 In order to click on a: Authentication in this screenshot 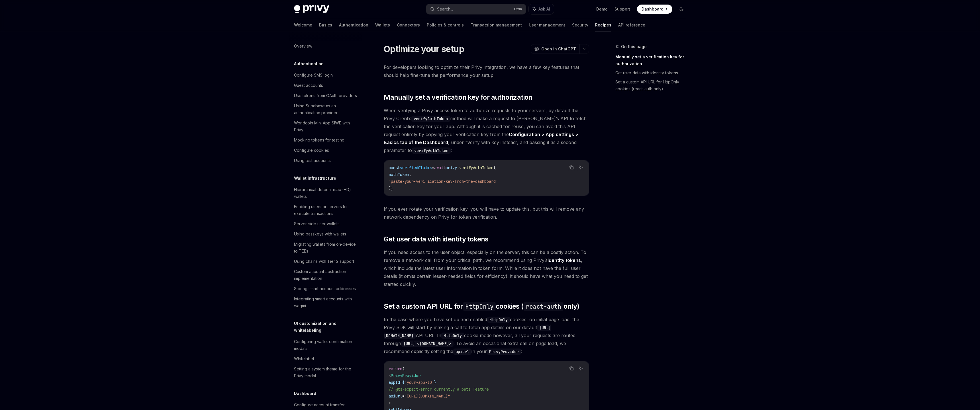, I will do `click(353, 25)`.